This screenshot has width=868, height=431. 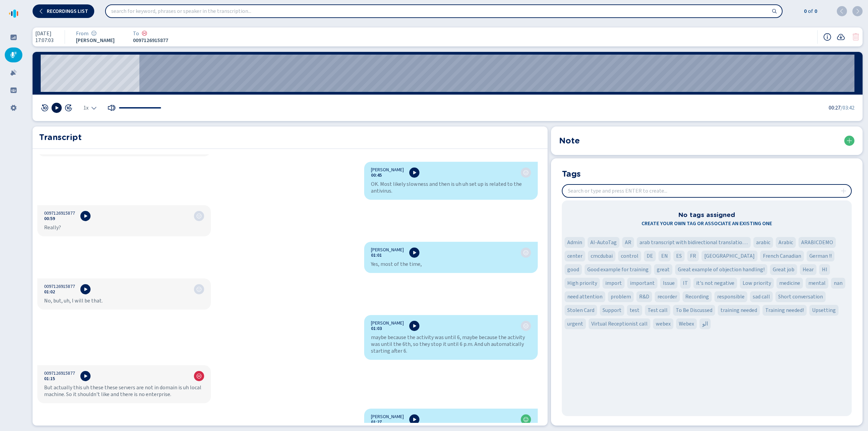 What do you see at coordinates (13, 55) in the screenshot?
I see `div: Recordings` at bounding box center [13, 55].